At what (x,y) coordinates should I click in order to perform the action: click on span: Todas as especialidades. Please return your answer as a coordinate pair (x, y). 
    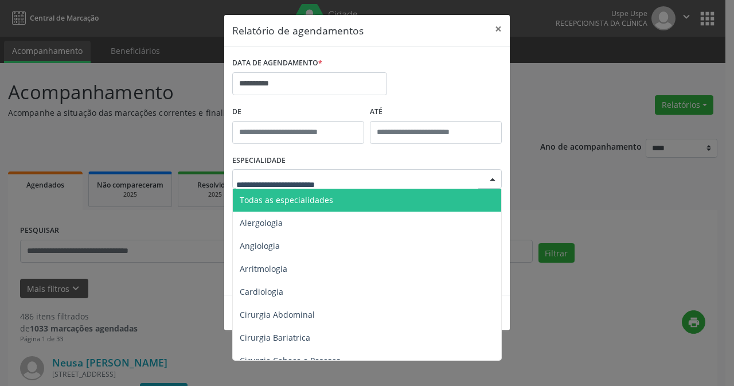
    Looking at the image, I should click on (286, 199).